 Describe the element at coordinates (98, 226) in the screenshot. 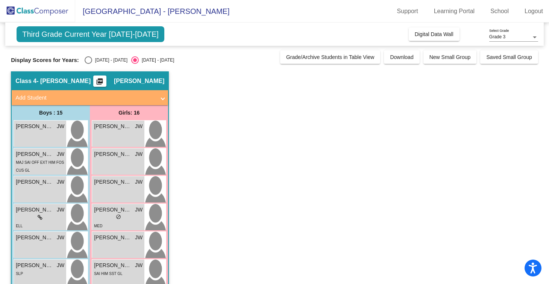

I see `span: MED` at that location.